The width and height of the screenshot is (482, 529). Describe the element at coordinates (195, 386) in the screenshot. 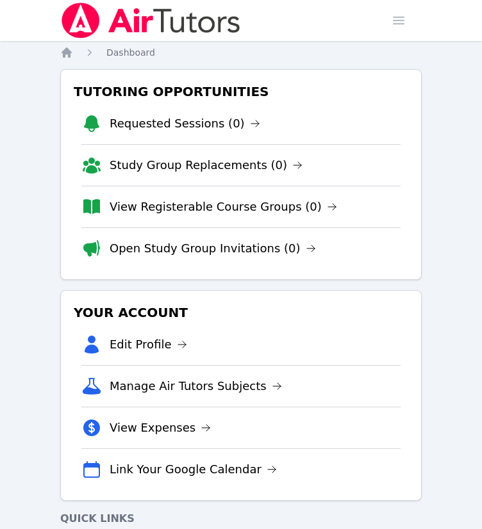

I see `a: Manage Air Tutors Subjects` at that location.